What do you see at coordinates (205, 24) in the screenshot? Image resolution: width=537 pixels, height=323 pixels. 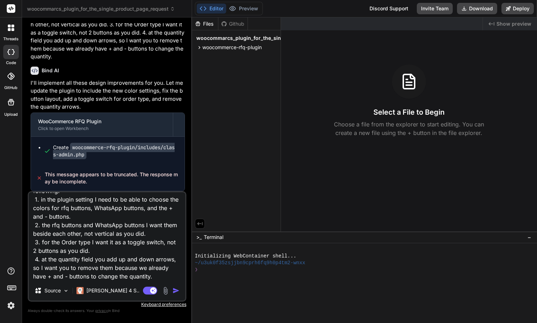 I see `div: Files` at bounding box center [205, 24].